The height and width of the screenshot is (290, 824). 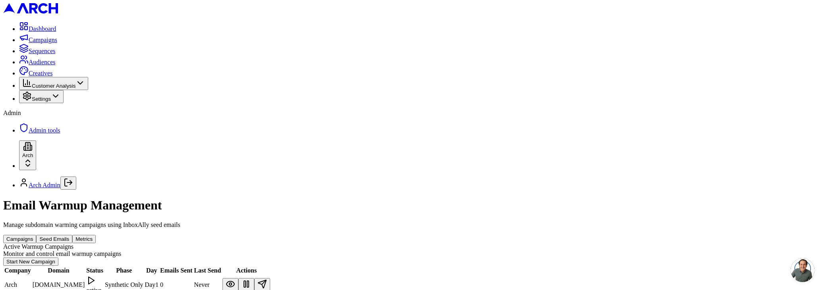 What do you see at coordinates (84, 239) in the screenshot?
I see `button: Metrics` at bounding box center [84, 239].